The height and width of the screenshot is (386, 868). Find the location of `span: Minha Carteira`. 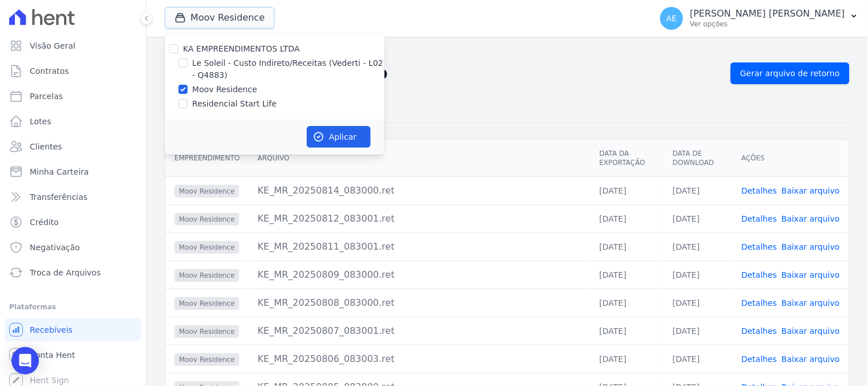

span: Minha Carteira is located at coordinates (59, 172).